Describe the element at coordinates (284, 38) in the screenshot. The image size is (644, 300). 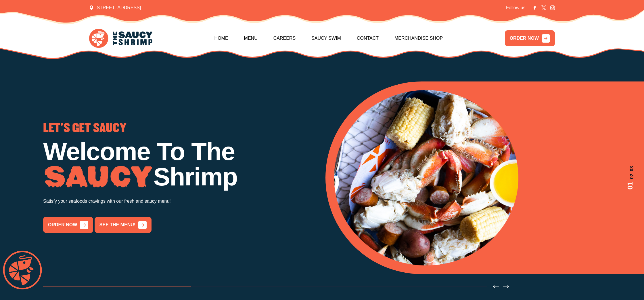
I see `a: Careers` at that location.